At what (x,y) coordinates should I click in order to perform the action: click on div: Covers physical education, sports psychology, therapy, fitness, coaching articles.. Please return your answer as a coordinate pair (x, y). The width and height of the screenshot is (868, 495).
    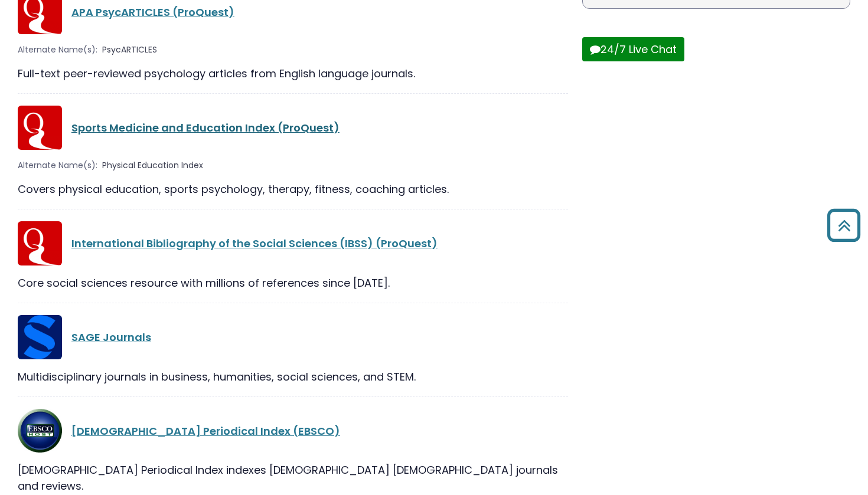
    Looking at the image, I should click on (293, 189).